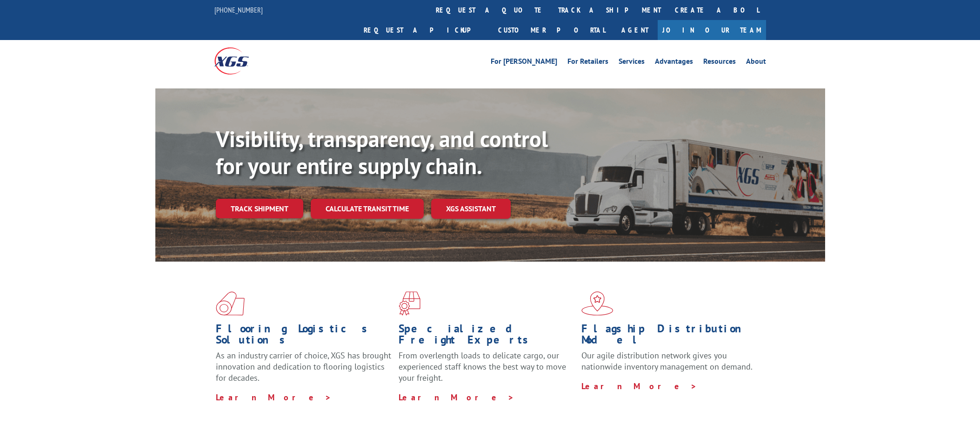 This screenshot has height=445, width=980. I want to click on span: As an industry carrier of choice, XGS has brought innovation and dedication to flooring logistics..., so click(303, 366).